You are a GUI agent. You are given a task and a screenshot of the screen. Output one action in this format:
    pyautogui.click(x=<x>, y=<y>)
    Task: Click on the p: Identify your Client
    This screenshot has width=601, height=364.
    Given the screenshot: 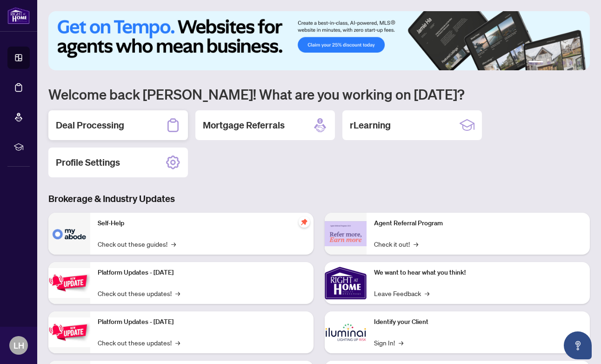 What is the action you would take?
    pyautogui.click(x=478, y=322)
    